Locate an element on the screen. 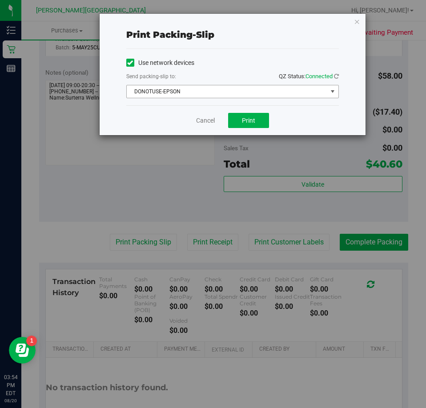 This screenshot has width=426, height=408. button: Print is located at coordinates (249, 121).